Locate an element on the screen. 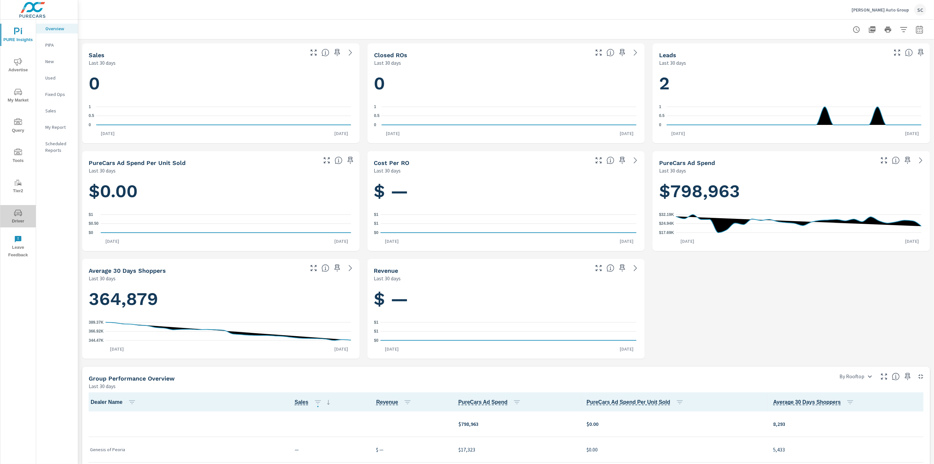 Image resolution: width=934 pixels, height=464 pixels. h1: 2 is located at coordinates (791, 83).